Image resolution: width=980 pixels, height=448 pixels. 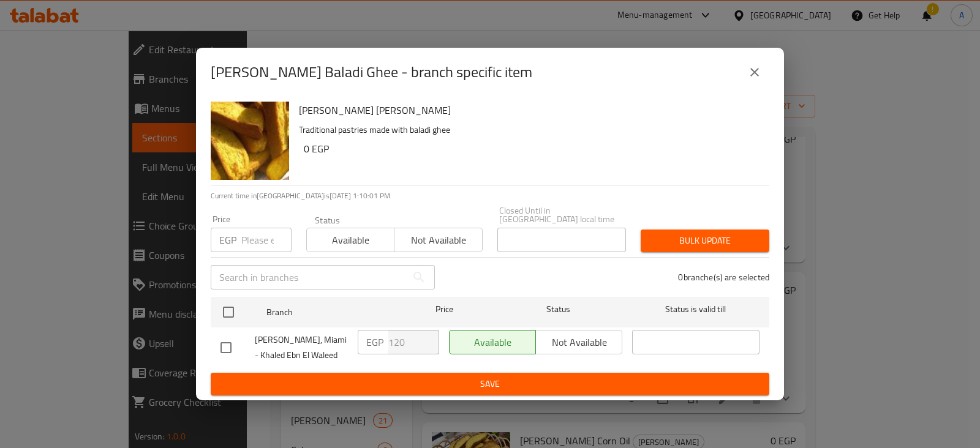 What do you see at coordinates (350, 240) in the screenshot?
I see `button: Available` at bounding box center [350, 240].